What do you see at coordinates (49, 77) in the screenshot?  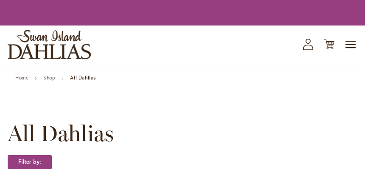 I see `a: Shop` at bounding box center [49, 77].